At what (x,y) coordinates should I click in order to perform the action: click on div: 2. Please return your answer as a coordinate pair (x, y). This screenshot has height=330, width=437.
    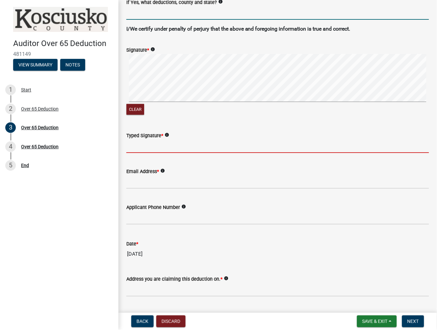
    Looking at the image, I should click on (11, 109).